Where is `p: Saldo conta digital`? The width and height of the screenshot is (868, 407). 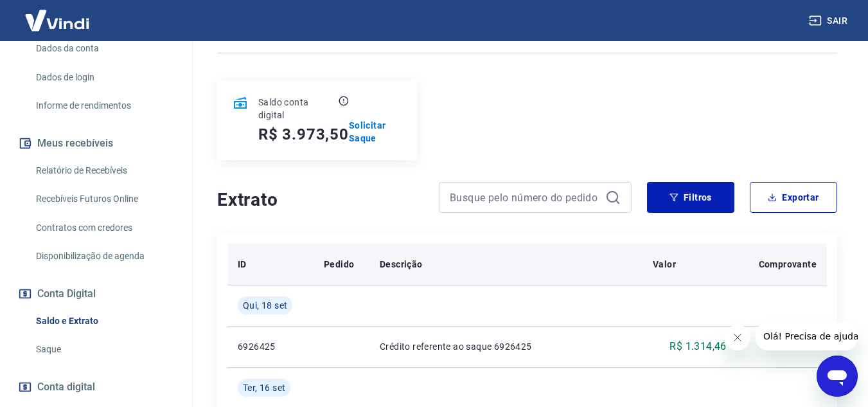
p: Saldo conta digital is located at coordinates (297, 108).